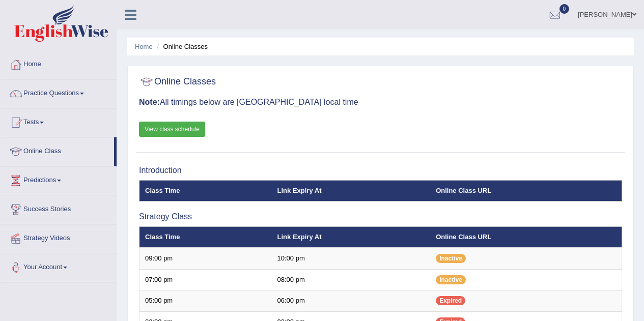 This screenshot has width=644, height=321. I want to click on td: 09:00 pm, so click(206, 258).